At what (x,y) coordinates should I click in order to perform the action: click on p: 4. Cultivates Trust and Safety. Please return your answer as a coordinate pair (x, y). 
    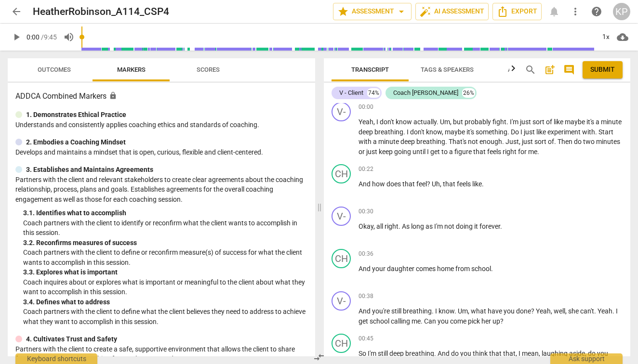
    Looking at the image, I should click on (71, 339).